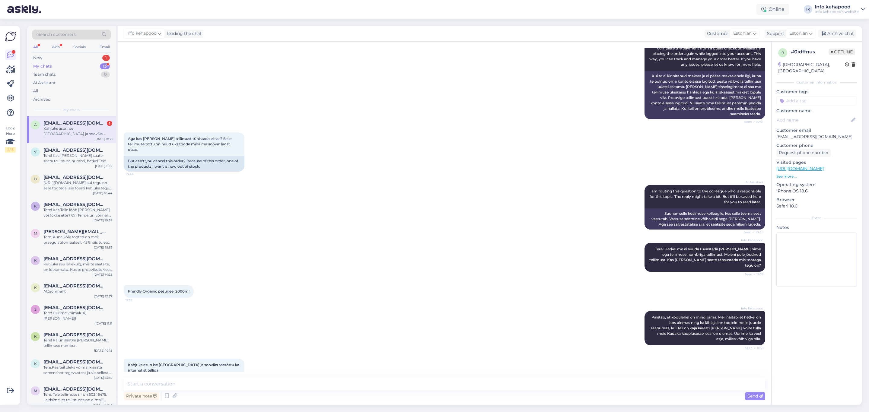 The height and width of the screenshot is (412, 869). I want to click on span: Seen ✓ 11:58, so click(752, 348).